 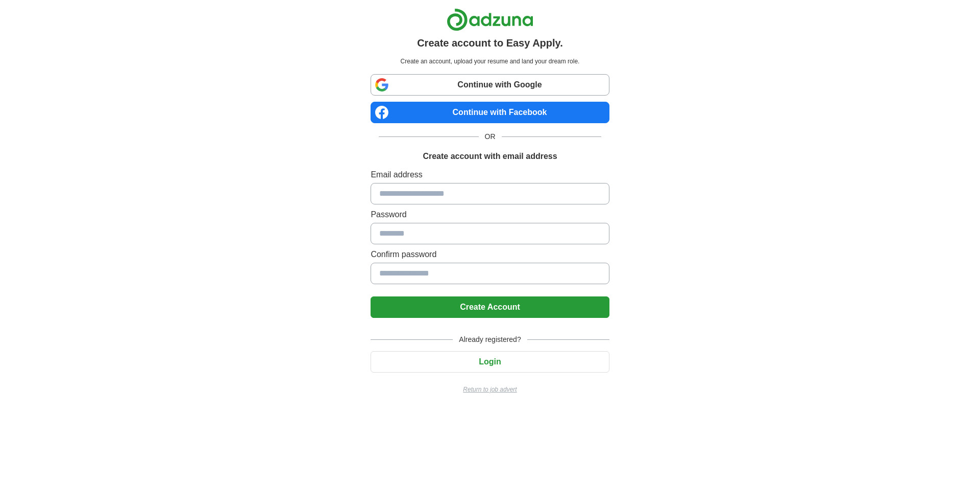 I want to click on h1: Create account with email address, so click(x=490, y=156).